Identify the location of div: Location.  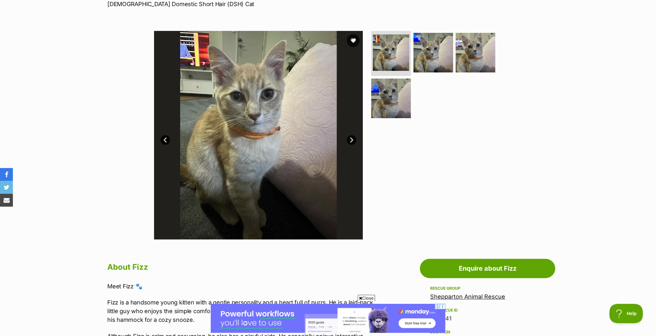
(487, 332).